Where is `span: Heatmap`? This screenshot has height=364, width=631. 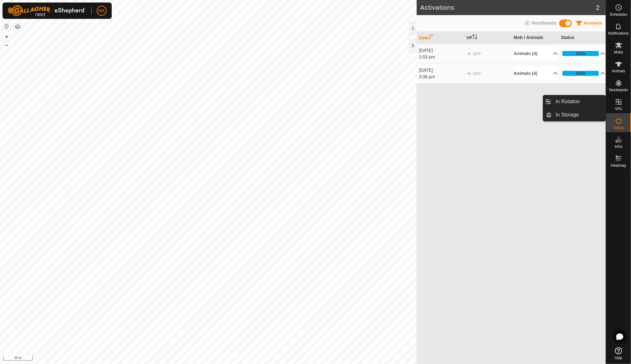 span: Heatmap is located at coordinates (618, 166).